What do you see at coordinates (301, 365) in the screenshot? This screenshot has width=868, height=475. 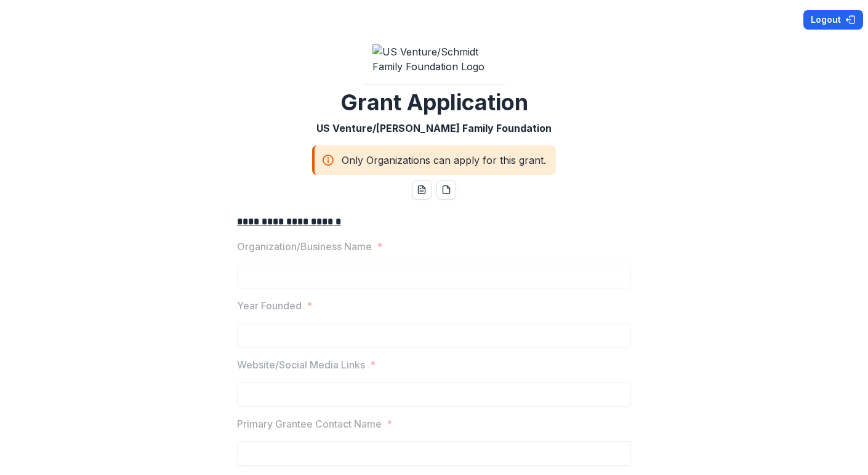 I see `p: Website/Social Media Links` at bounding box center [301, 365].